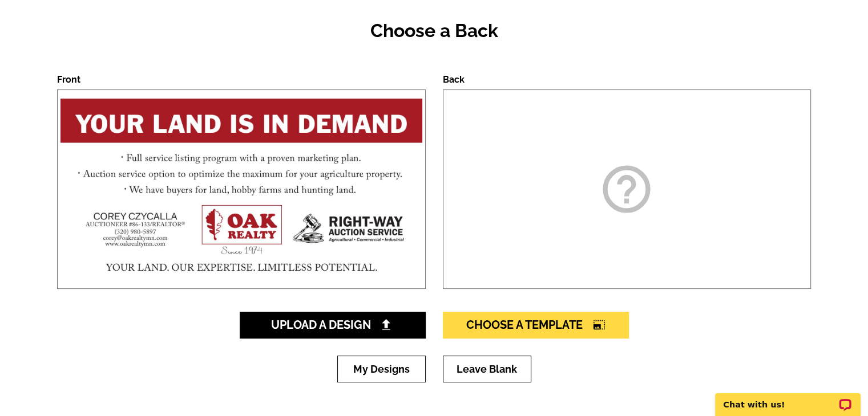 The image size is (868, 416). Describe the element at coordinates (68, 79) in the screenshot. I see `label: Front` at that location.